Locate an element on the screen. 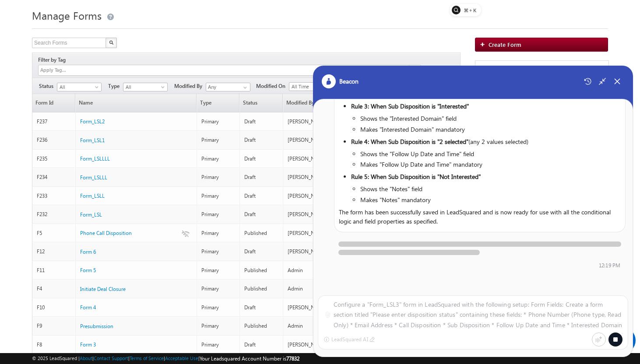  span: Form 5 is located at coordinates (88, 270).